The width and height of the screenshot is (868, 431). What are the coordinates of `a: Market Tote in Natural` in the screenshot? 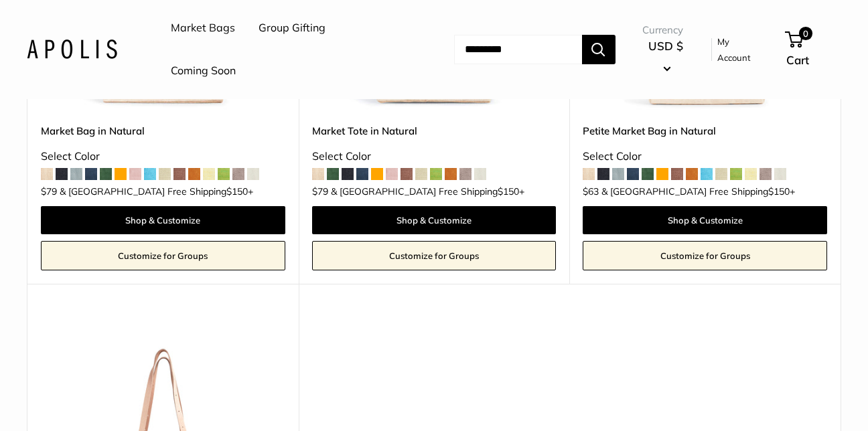 It's located at (434, 131).